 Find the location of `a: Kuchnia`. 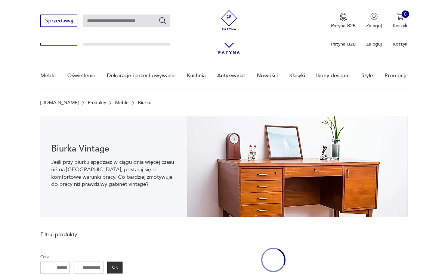

a: Kuchnia is located at coordinates (196, 75).